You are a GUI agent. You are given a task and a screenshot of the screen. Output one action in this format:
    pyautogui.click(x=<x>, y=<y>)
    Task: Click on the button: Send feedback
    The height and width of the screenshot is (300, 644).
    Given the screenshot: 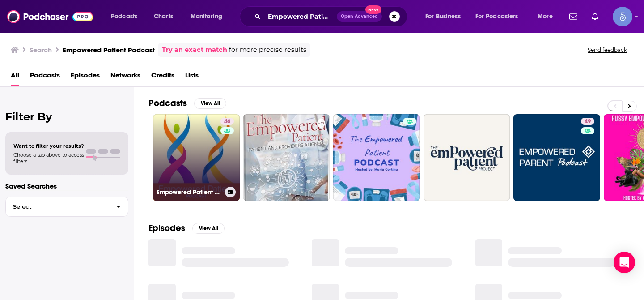 What is the action you would take?
    pyautogui.click(x=607, y=50)
    